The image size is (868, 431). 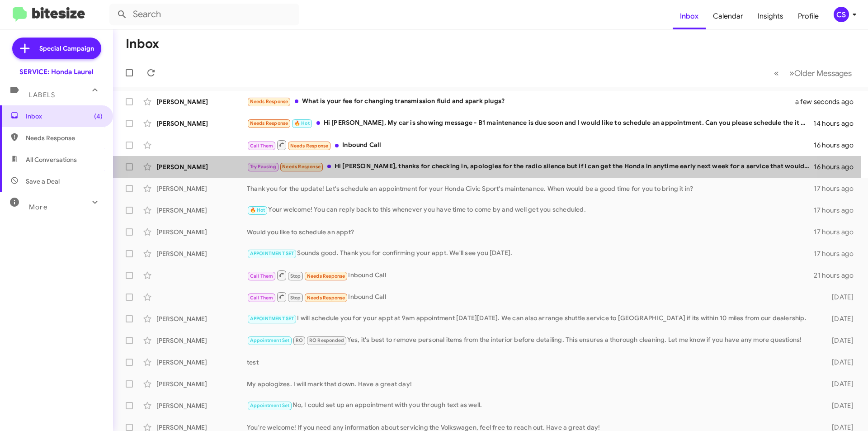 I want to click on div: 14 hours ago, so click(x=837, y=123).